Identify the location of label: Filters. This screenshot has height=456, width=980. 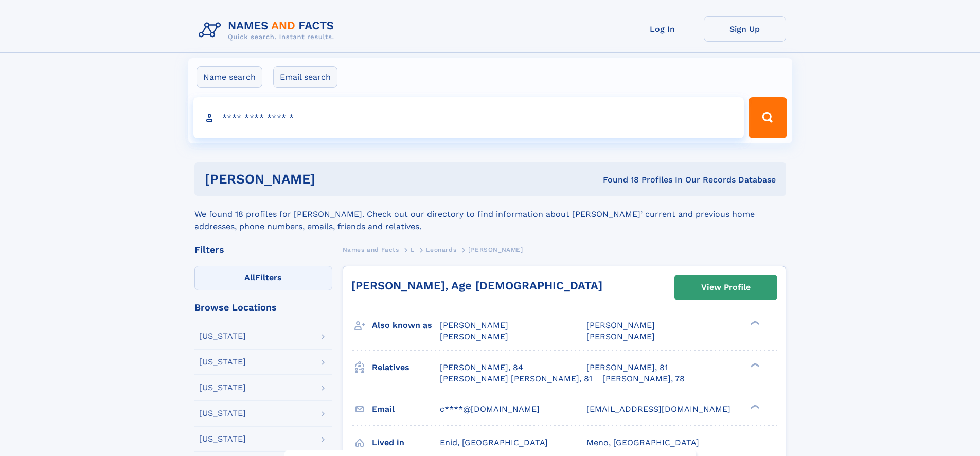
(263, 278).